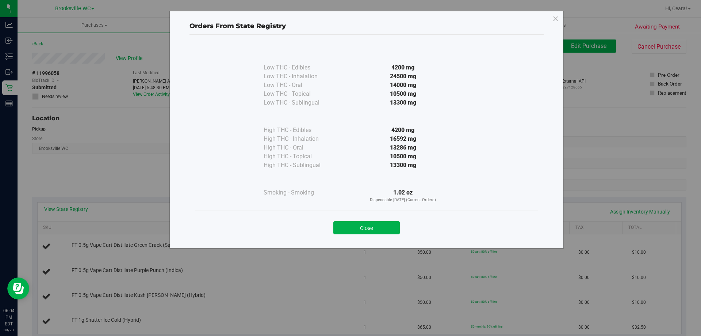 This screenshot has width=701, height=336. I want to click on div: Smoking - Smoking, so click(300, 192).